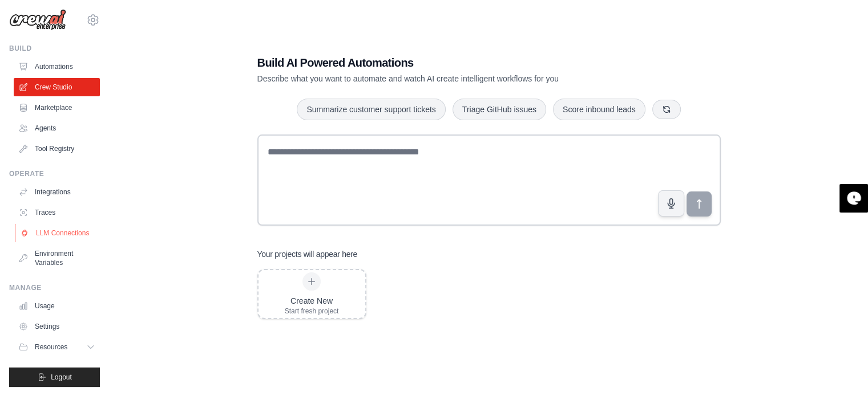 The width and height of the screenshot is (868, 396). What do you see at coordinates (449, 63) in the screenshot?
I see `h1: Build AI Powered Automations` at bounding box center [449, 63].